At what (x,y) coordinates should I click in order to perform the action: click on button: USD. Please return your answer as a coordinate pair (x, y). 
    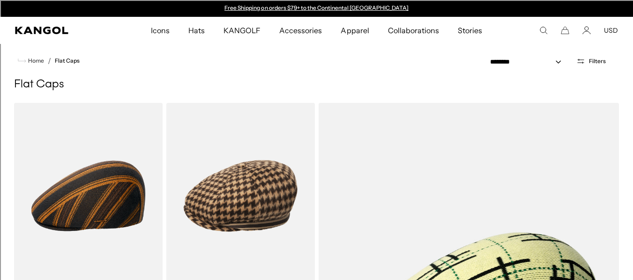
    Looking at the image, I should click on (611, 30).